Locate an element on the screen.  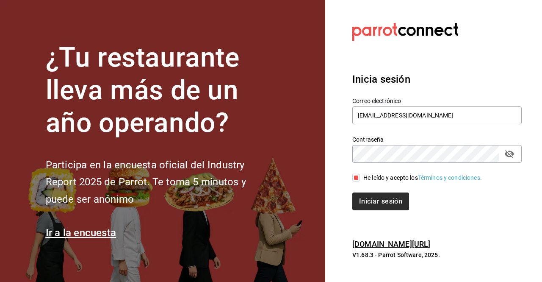
h3: Inicia sesión is located at coordinates (437, 79).